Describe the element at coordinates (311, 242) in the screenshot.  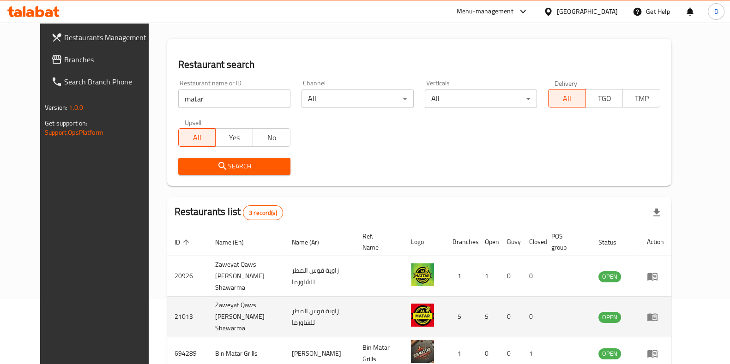
I see `span: Name (Ar)` at that location.